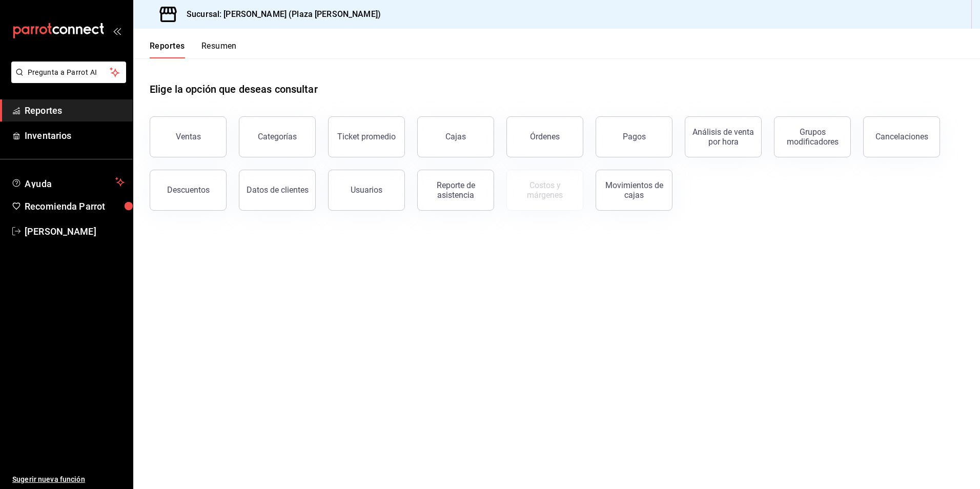  Describe the element at coordinates (68, 72) in the screenshot. I see `span: Pregunta a Parrot AI` at that location.